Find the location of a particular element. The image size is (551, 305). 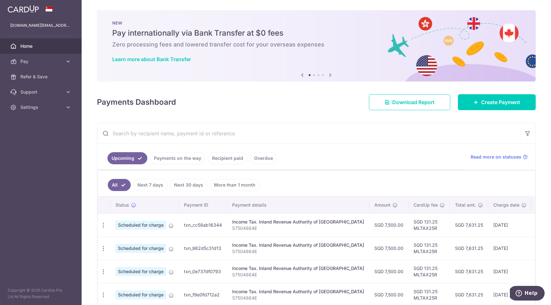

span: Pay is located at coordinates (41, 62).